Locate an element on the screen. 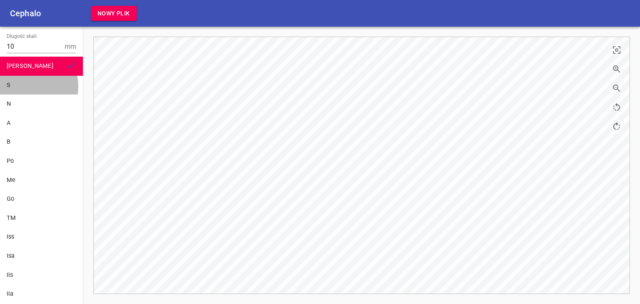 The image size is (640, 304). span: Isa is located at coordinates (10, 256).